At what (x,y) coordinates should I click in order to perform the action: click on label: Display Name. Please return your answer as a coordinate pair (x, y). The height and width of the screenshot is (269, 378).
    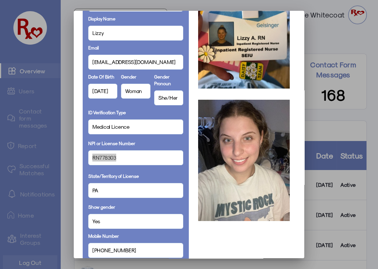
    Looking at the image, I should click on (102, 19).